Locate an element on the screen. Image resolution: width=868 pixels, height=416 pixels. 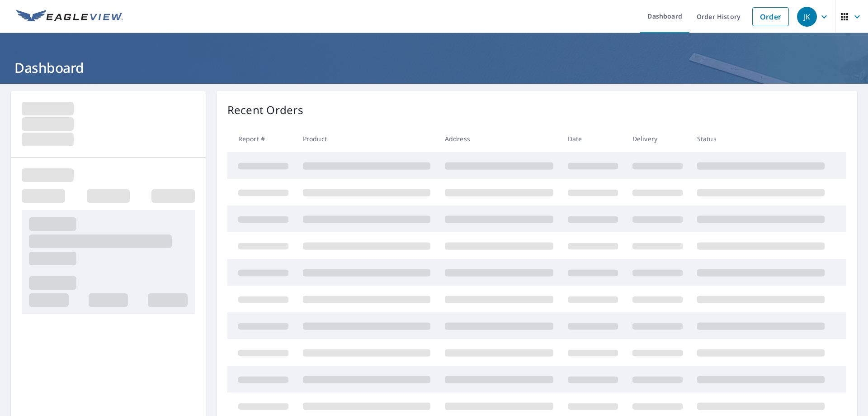
th: Status is located at coordinates (761, 138).